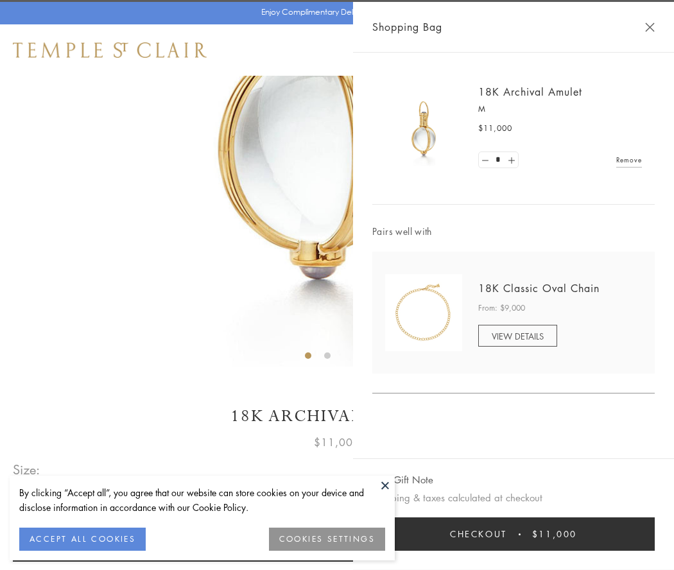  I want to click on a: Set quantity to 2, so click(511, 160).